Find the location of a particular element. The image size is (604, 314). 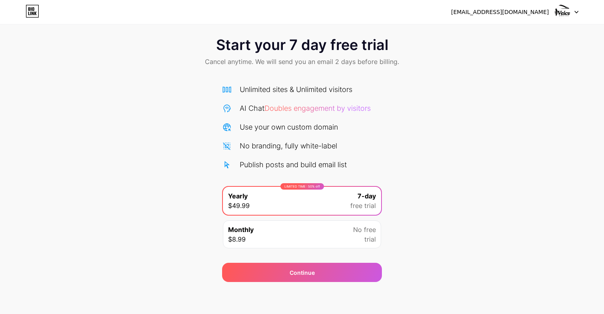

span: $8.99 is located at coordinates (237, 239).